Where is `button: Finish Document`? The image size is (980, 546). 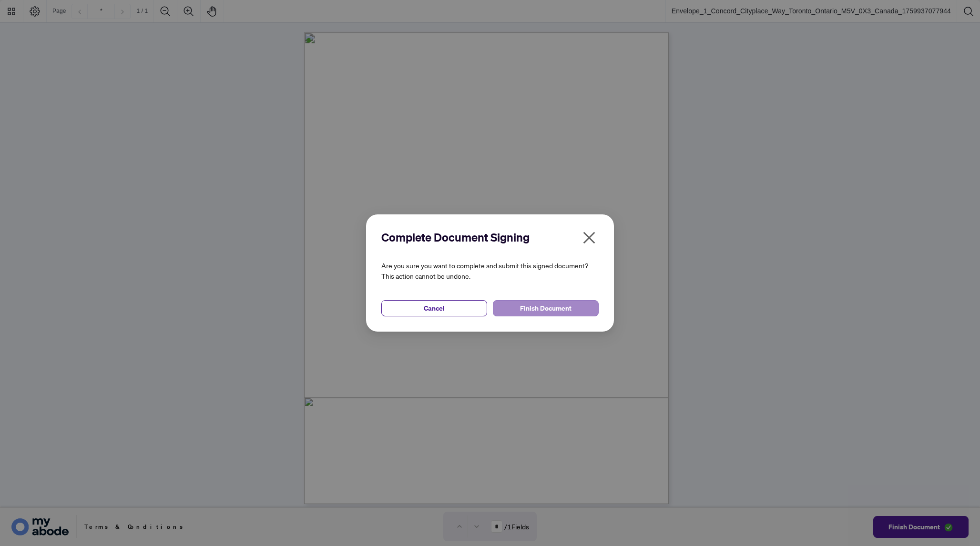 button: Finish Document is located at coordinates (545, 308).